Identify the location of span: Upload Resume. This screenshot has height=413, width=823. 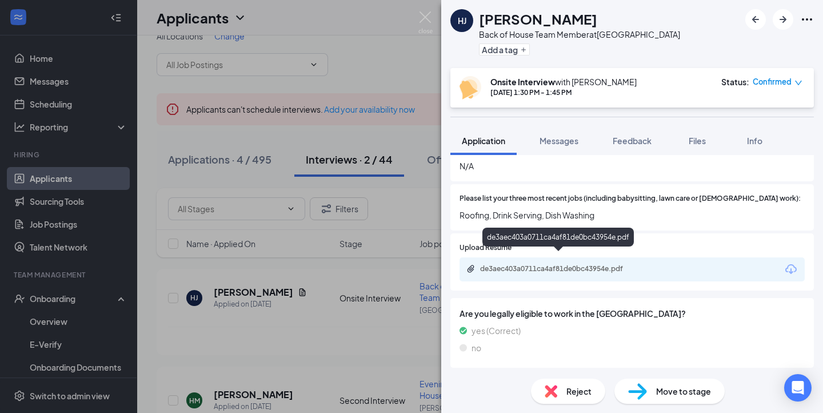
(485, 248).